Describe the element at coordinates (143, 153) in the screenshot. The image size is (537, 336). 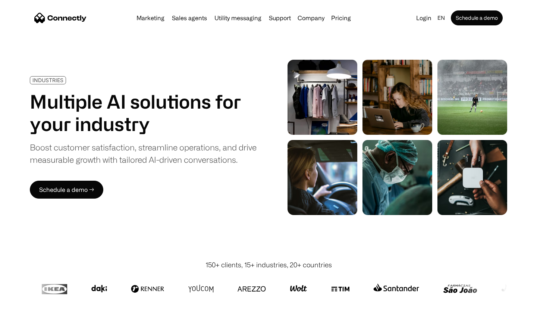
I see `div: Boost customer satisfaction, streamline operations, and drive measurable growth with tailored AI-...` at that location.